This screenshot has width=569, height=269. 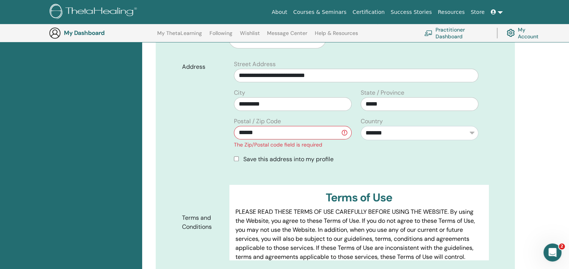 What do you see at coordinates (179, 36) in the screenshot?
I see `a: My ThetaLearning` at bounding box center [179, 36].